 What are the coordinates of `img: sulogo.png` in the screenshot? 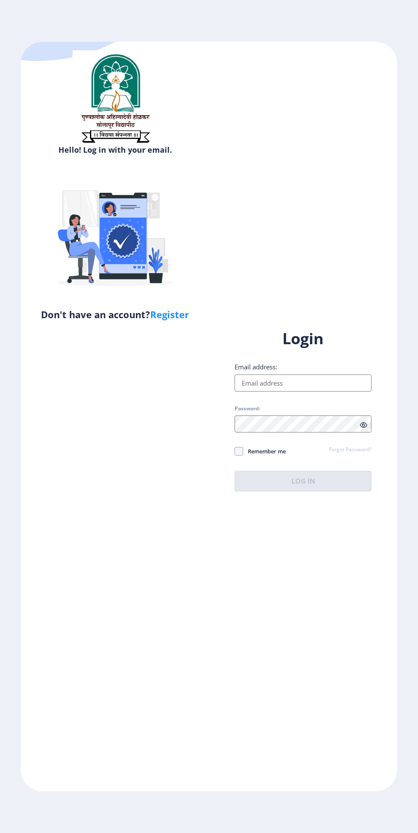 It's located at (115, 99).